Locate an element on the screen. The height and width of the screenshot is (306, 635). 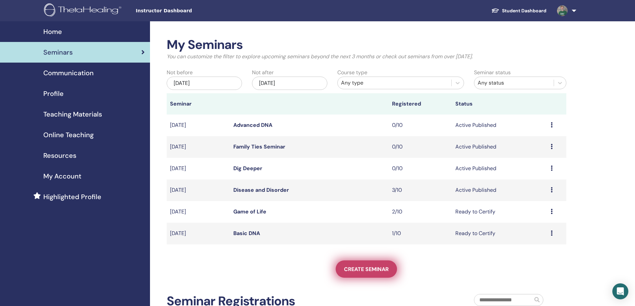
a: Disease and Disorder is located at coordinates (261, 190).